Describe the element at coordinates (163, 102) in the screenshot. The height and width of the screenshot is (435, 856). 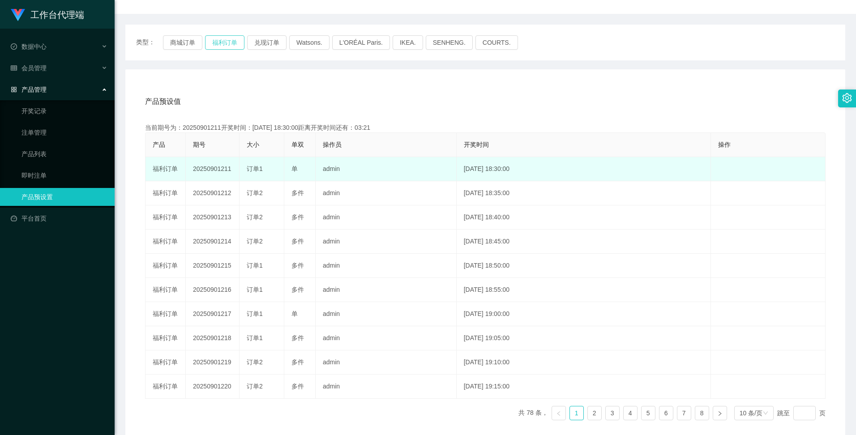
I see `span: 产品预设值` at that location.